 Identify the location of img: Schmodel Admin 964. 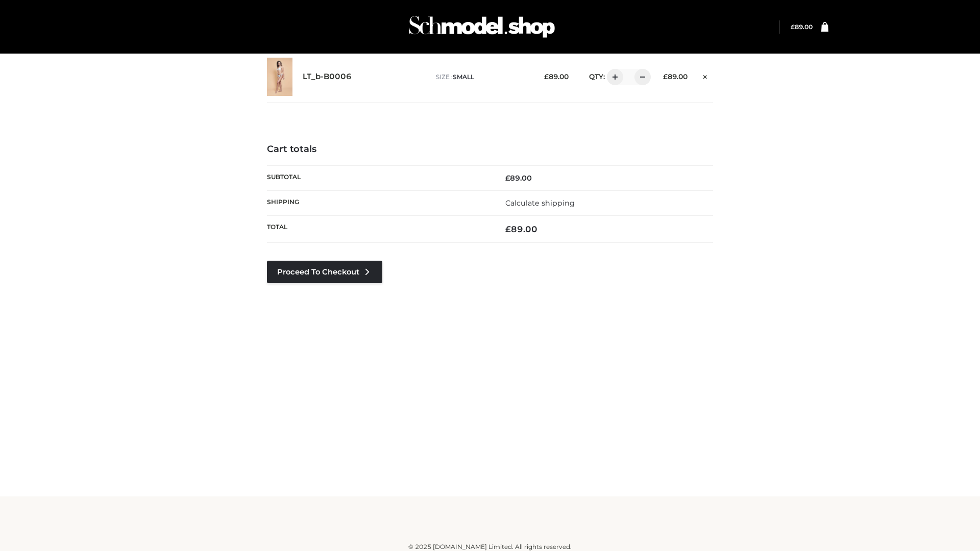
(481, 27).